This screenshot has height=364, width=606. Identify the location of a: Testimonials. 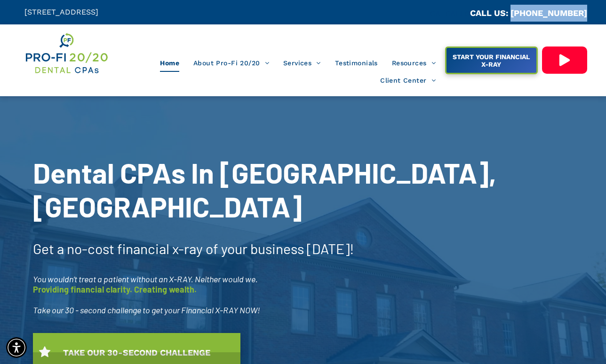
(356, 63).